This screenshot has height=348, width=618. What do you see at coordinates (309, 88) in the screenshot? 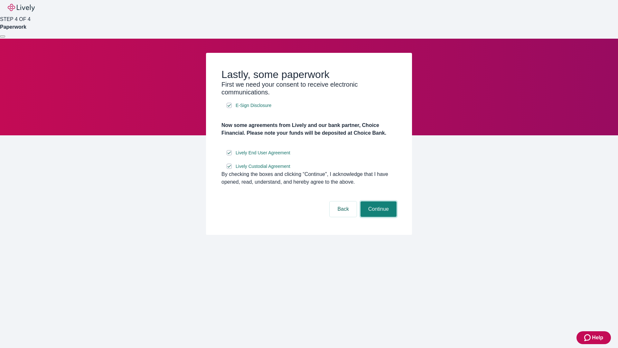
I see `h3: First we need your consent to receive electronic communications.` at bounding box center [309, 88].